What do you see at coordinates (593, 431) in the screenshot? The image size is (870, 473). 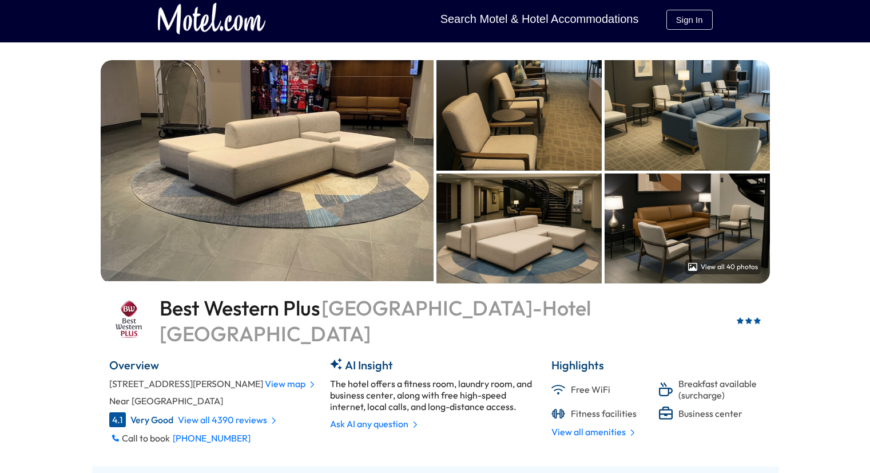 I see `div: View all amenities` at bounding box center [593, 431].